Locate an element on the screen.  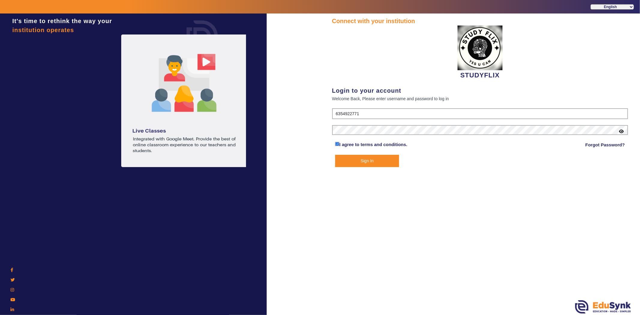
img: edusynk.png is located at coordinates (603, 307).